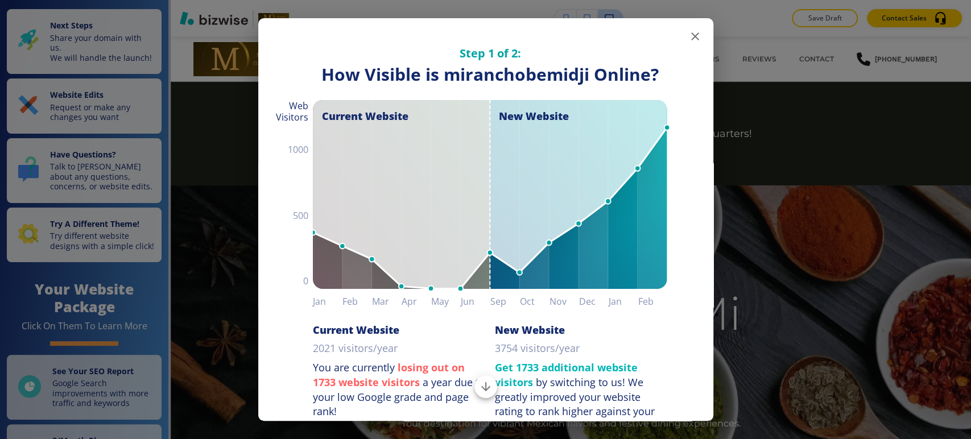 Image resolution: width=971 pixels, height=439 pixels. What do you see at coordinates (486, 387) in the screenshot?
I see `button: Scroll to bottom` at bounding box center [486, 387].